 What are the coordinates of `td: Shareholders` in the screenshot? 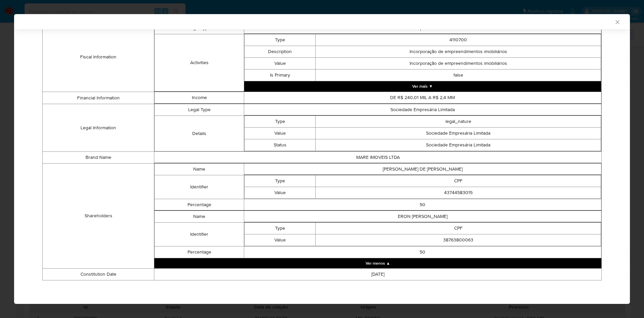 It's located at (98, 216).